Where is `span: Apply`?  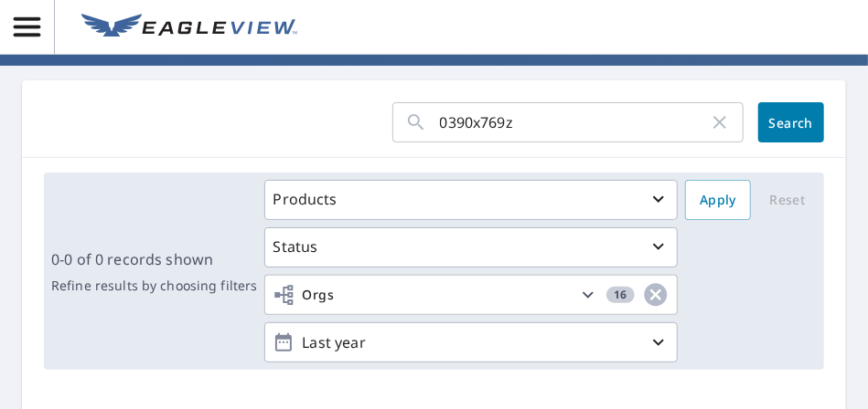 span: Apply is located at coordinates (718, 201).